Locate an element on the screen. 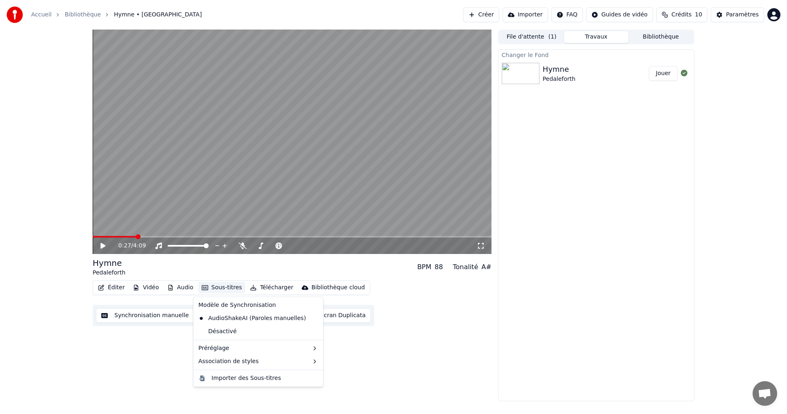 The width and height of the screenshot is (787, 414). button: Guides de vidéo is located at coordinates (620, 15).